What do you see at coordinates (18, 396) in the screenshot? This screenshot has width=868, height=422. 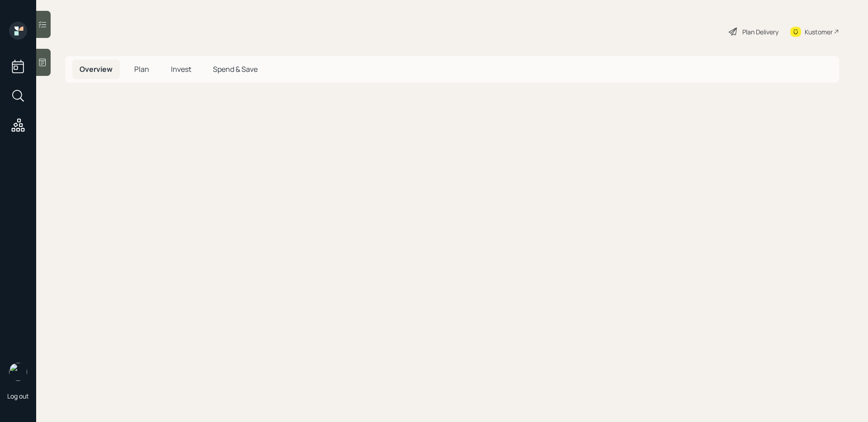 I see `div: Log out` at bounding box center [18, 396].